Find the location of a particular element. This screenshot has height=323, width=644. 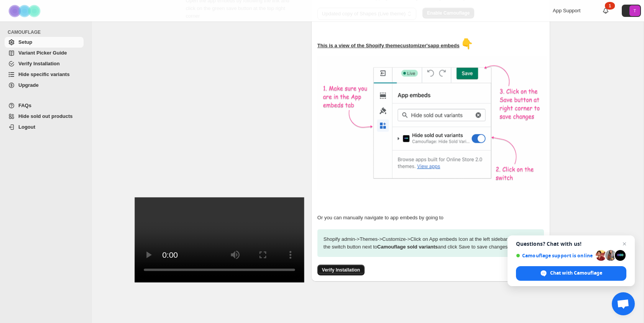

a: Logout is located at coordinates (44, 127).